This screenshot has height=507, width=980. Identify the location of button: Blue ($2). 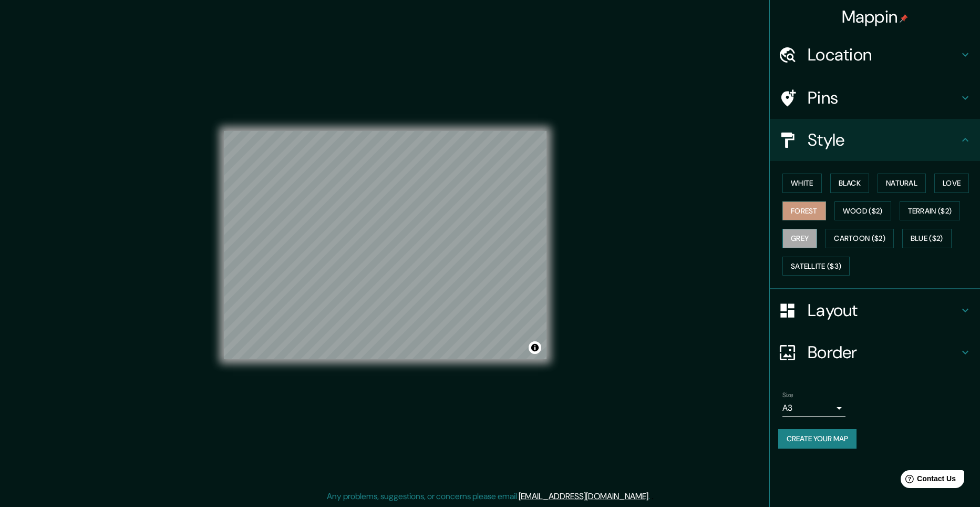
(927, 239).